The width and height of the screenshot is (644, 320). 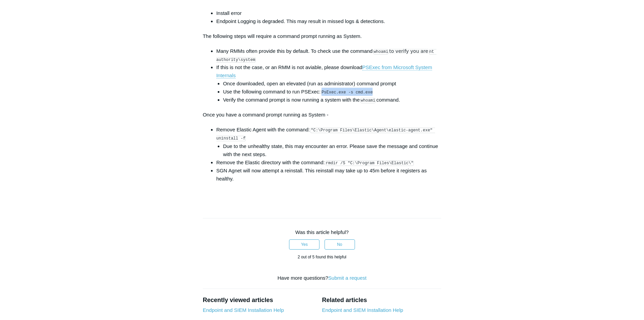 I want to click on button: This article was not helpful, so click(x=340, y=245).